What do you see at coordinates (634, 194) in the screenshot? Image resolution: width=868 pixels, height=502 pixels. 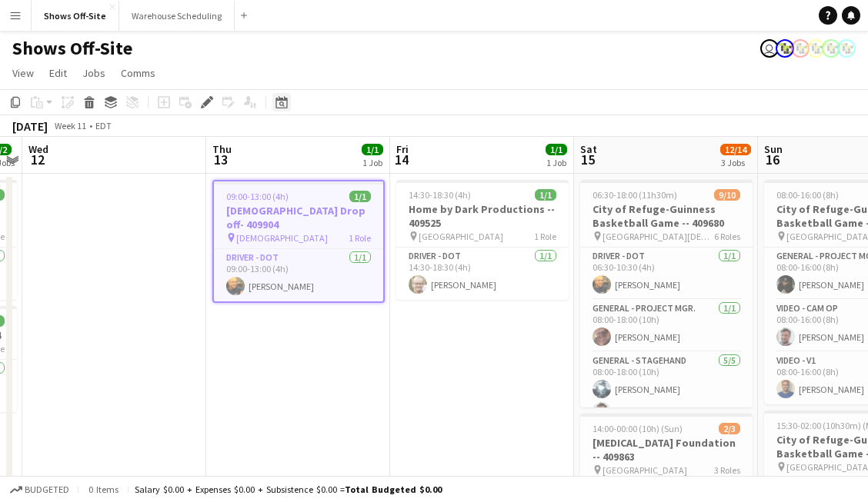 I see `span: 06:30-18:00 (11h30m)` at bounding box center [634, 194].